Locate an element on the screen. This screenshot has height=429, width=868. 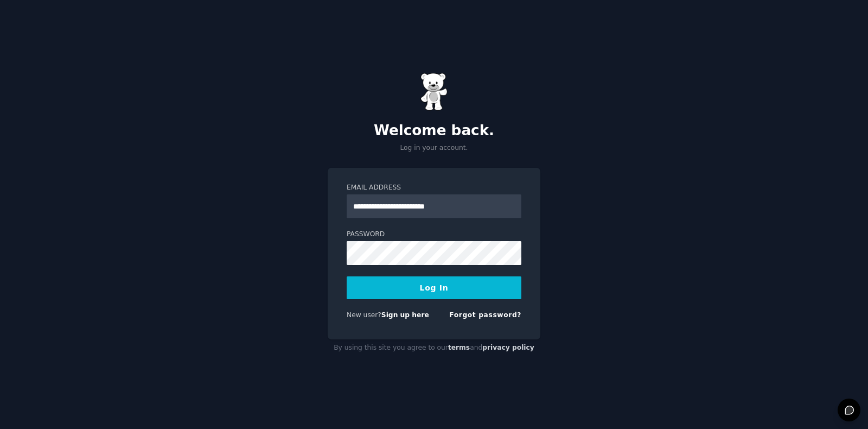
div: By using this site you agree to our and is located at coordinates (434, 348).